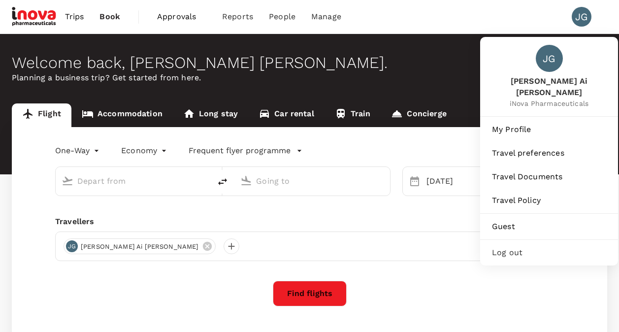 This screenshot has width=619, height=332. What do you see at coordinates (549, 252) in the screenshot?
I see `span: Log out` at bounding box center [549, 252].